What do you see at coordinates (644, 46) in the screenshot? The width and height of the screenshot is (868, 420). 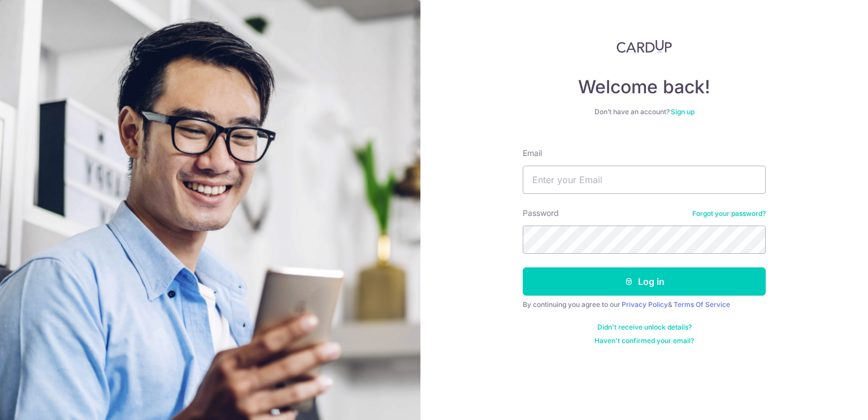 I see `img: CardUp Logo` at bounding box center [644, 46].